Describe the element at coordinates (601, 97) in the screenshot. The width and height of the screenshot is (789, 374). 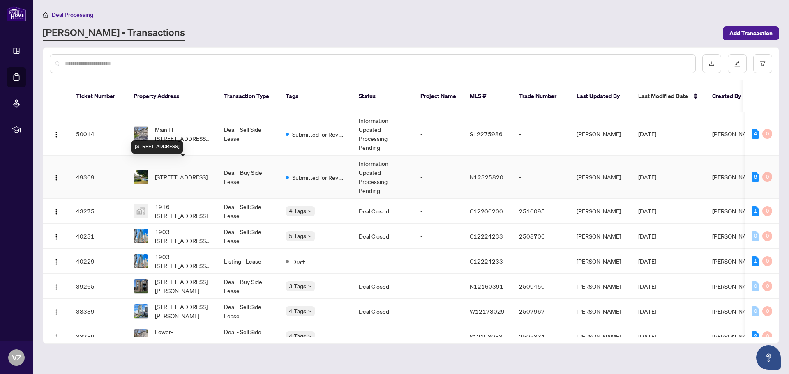
I see `th: Last Updated By` at that location.